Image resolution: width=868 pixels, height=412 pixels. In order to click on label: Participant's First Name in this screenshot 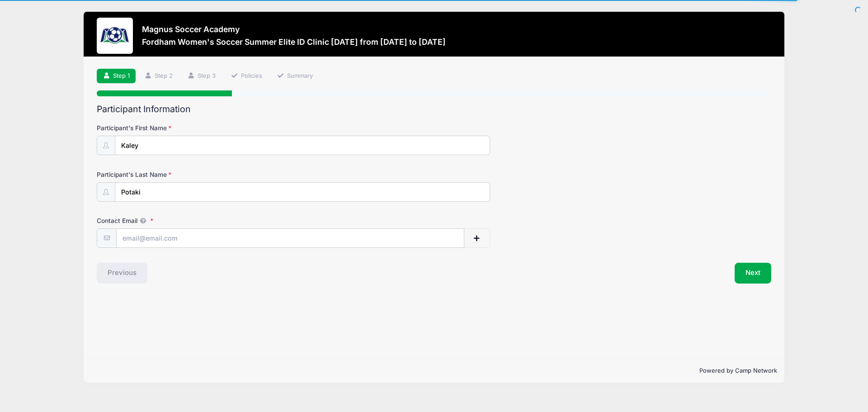, I will do `click(209, 128)`.